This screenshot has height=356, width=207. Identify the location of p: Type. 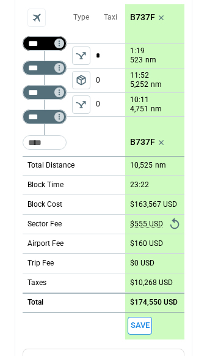
(81, 17).